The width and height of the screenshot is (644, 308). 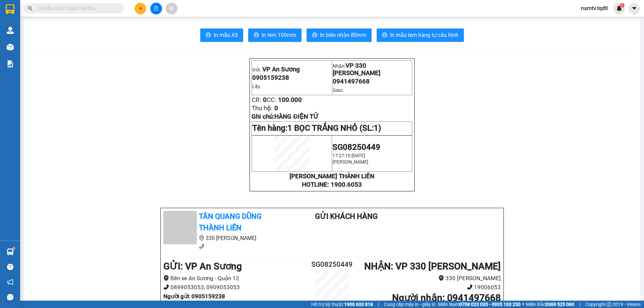 I want to click on span: caret-down, so click(x=634, y=8).